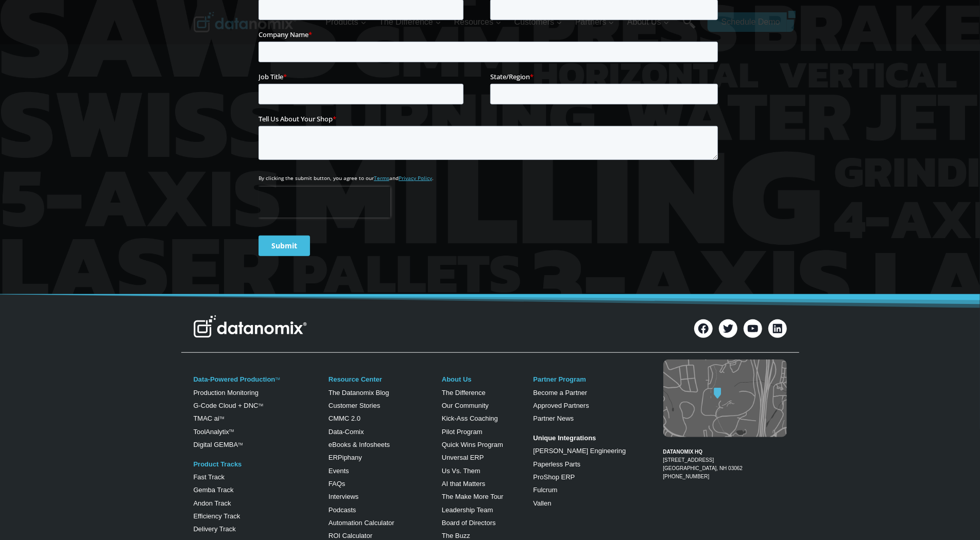  What do you see at coordinates (346, 432) in the screenshot?
I see `a: Data-Comix` at bounding box center [346, 432].